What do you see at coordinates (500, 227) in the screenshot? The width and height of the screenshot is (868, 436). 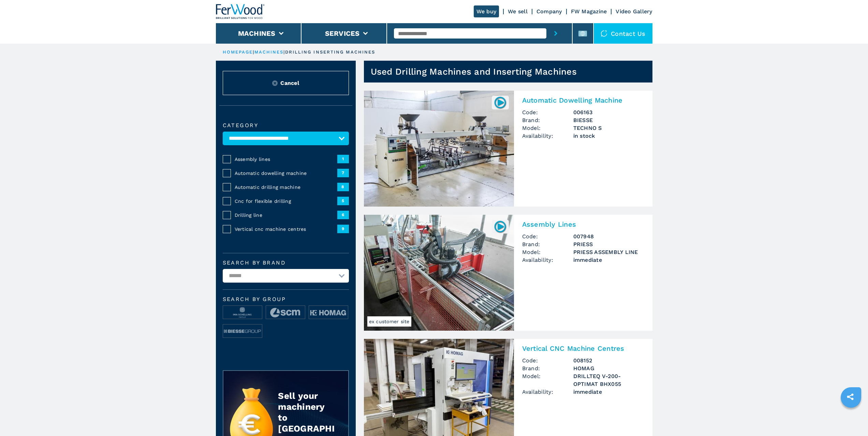 I see `img: 007948` at bounding box center [500, 227].